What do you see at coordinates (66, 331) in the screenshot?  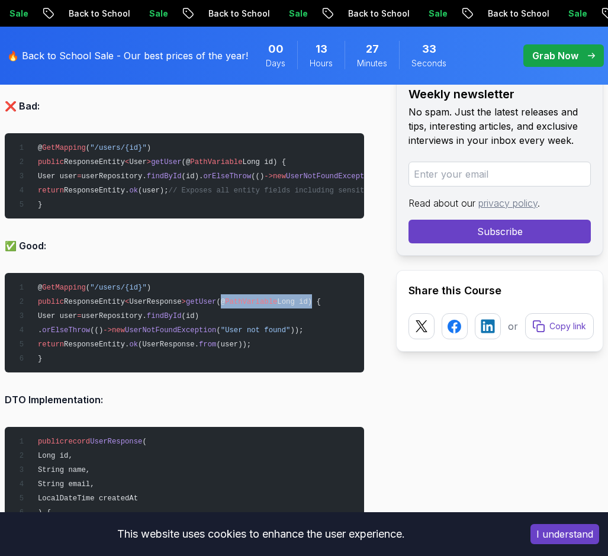 I see `span: orElseThrow` at bounding box center [66, 331].